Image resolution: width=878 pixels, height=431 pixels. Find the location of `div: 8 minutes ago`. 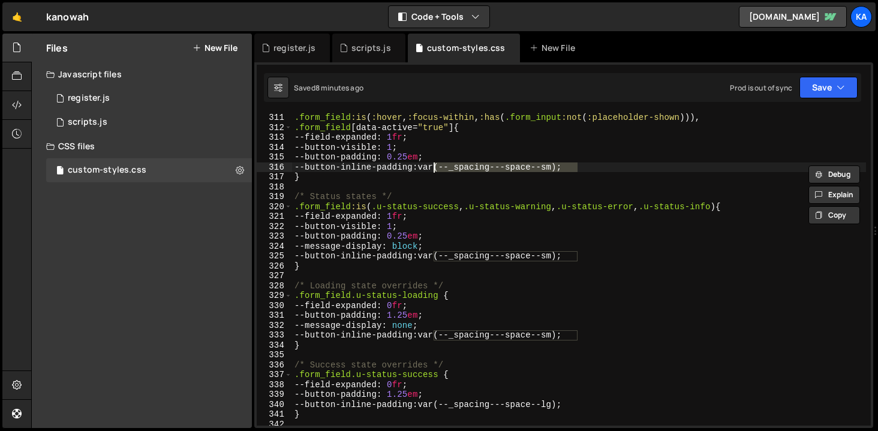

div: 8 minutes ago is located at coordinates (339, 88).